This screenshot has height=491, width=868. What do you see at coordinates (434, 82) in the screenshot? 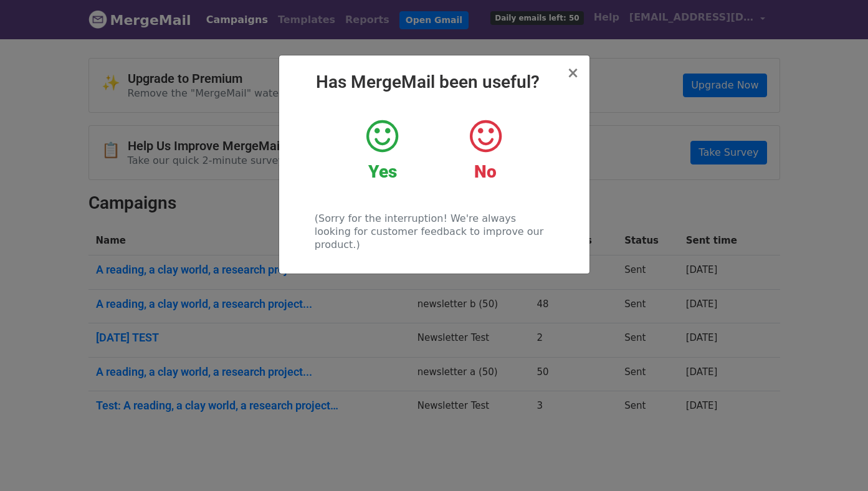
I see `h2: Has MergeMail been useful?` at bounding box center [434, 82].